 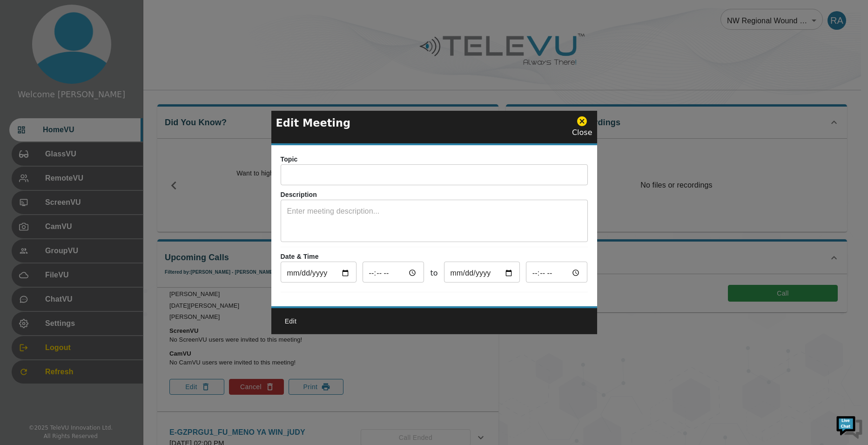 I want to click on textarea: Type your message and hit 'Enter', so click(x=91, y=271).